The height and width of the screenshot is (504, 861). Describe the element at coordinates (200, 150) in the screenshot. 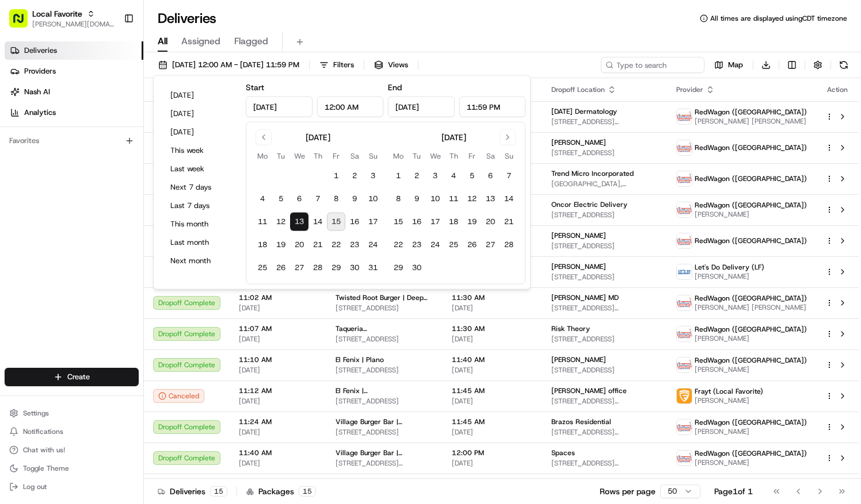

I see `button: This week` at that location.